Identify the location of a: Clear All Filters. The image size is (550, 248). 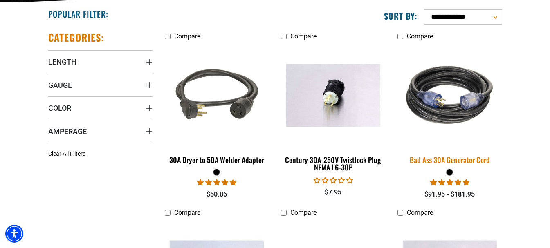
(68, 154).